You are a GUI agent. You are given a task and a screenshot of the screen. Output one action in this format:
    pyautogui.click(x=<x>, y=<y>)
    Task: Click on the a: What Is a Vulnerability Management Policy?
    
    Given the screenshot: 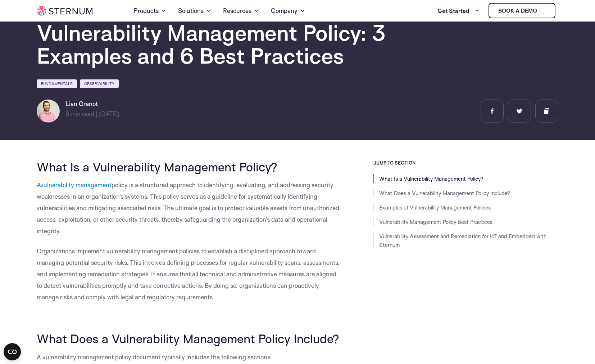 What is the action you would take?
    pyautogui.click(x=431, y=179)
    